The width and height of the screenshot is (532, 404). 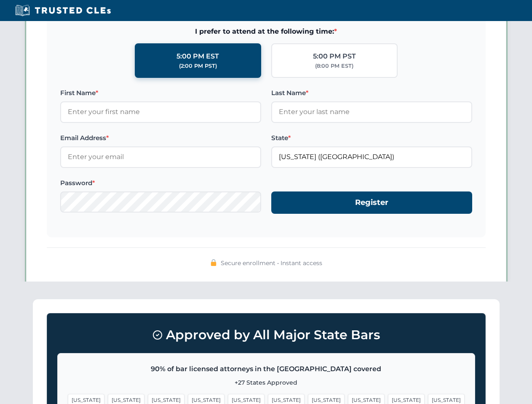 I want to click on input: Enter your first name, so click(x=161, y=112).